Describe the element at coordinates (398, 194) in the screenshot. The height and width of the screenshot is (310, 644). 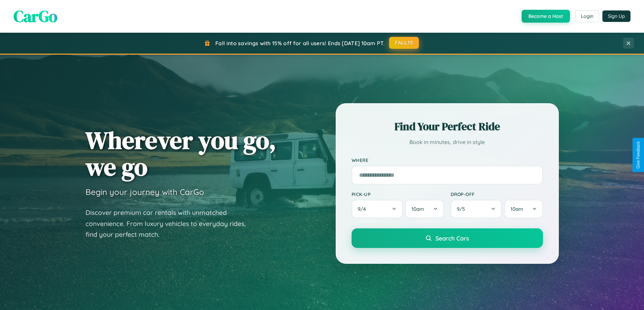
I see `label: Pick-up` at that location.